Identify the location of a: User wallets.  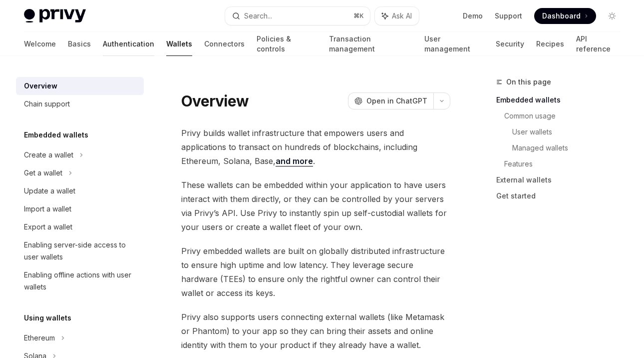
(570, 132).